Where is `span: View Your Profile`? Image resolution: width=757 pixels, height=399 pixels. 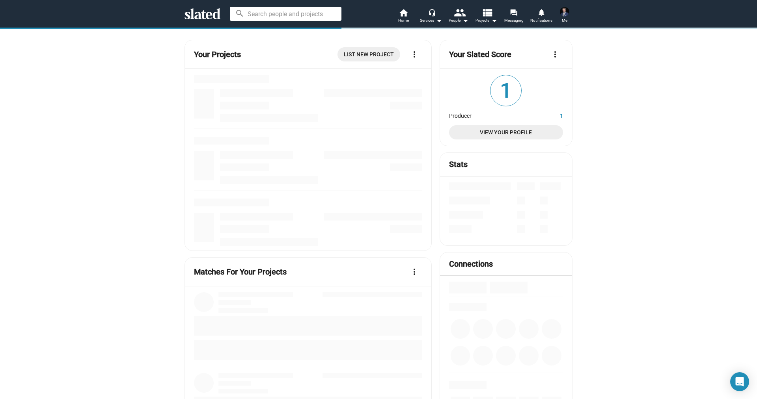
span: View Your Profile is located at coordinates (506, 132).